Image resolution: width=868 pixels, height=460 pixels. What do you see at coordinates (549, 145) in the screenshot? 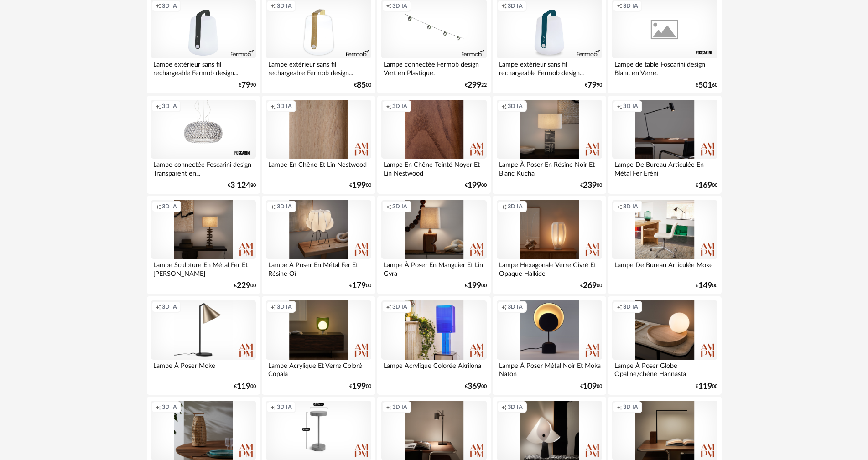
I see `a: Creation icon 3D IA Lampe À Poser En Résine Noir Et Blanc Kucha €23900` at bounding box center [549, 145].